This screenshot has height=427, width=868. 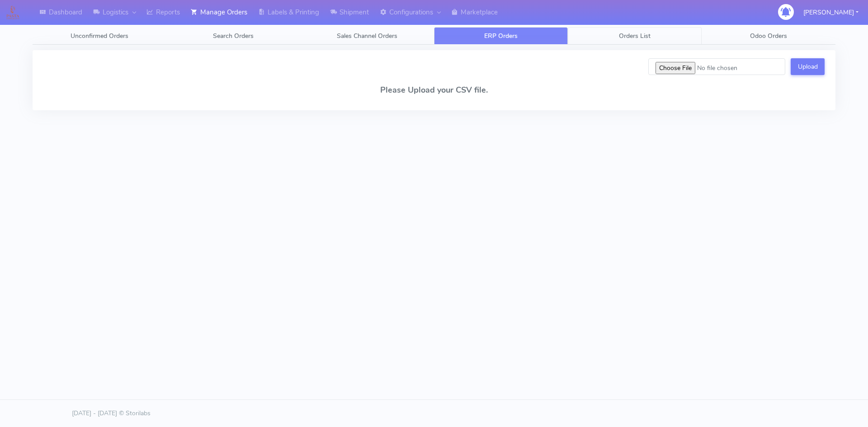 I want to click on span: Search Orders, so click(x=233, y=36).